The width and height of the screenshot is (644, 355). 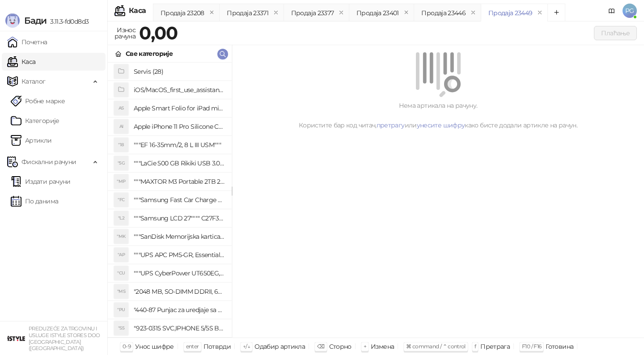 What do you see at coordinates (121, 200) in the screenshot?
I see `div: "FC` at bounding box center [121, 200].